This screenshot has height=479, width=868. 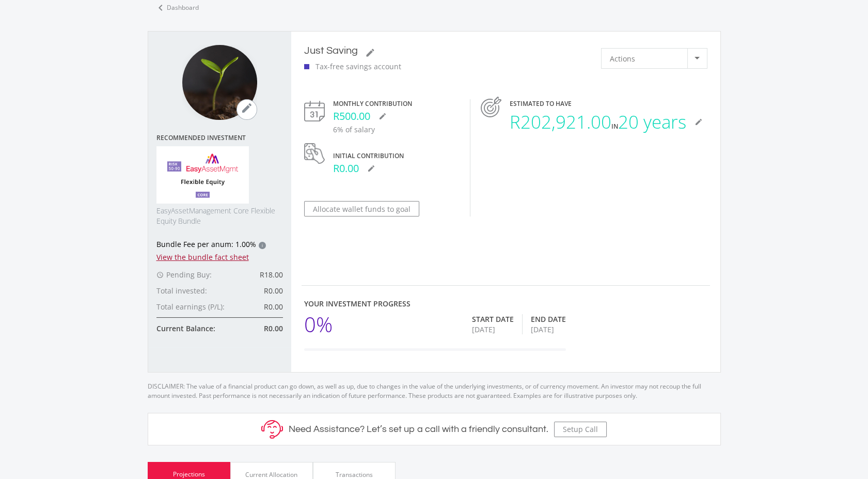 What do you see at coordinates (622, 58) in the screenshot?
I see `span: Actions` at bounding box center [622, 58].